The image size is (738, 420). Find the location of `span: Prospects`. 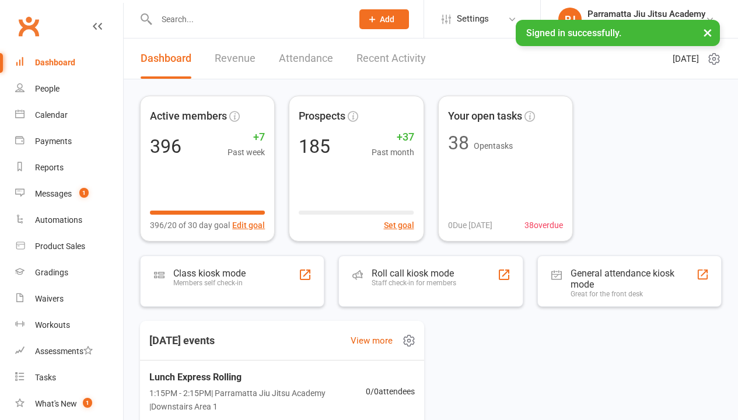

span: Prospects is located at coordinates (322, 116).